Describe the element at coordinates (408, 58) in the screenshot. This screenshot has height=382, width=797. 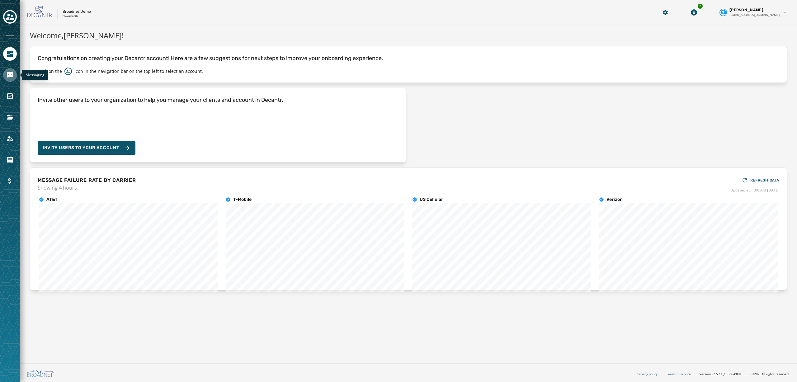
I see `p: Congratulations on creating your Decantr account! Here are a few suggestions for next steps to im...` at that location.